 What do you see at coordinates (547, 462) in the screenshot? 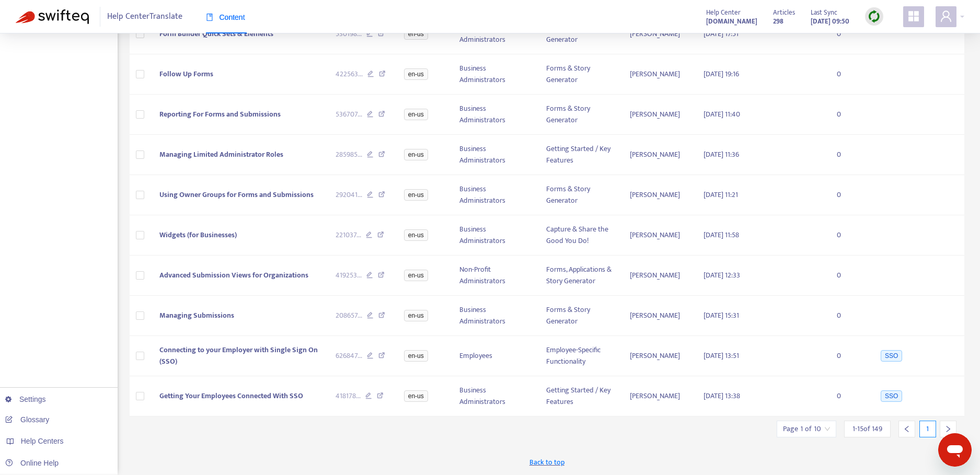
I see `span: Back to top` at bounding box center [547, 462].